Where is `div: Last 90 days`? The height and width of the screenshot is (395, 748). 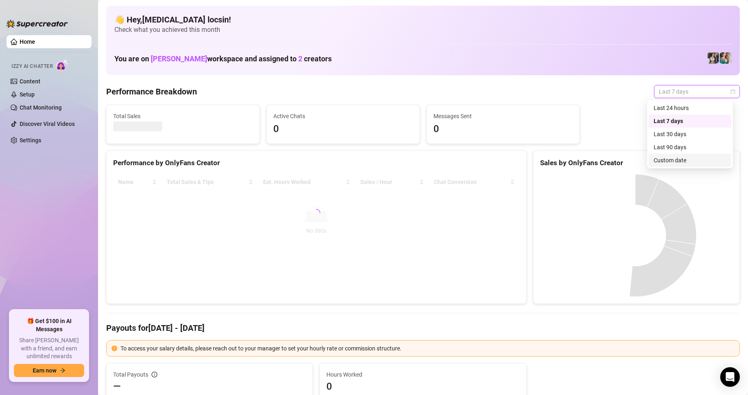
div: Last 90 days is located at coordinates (690, 147).